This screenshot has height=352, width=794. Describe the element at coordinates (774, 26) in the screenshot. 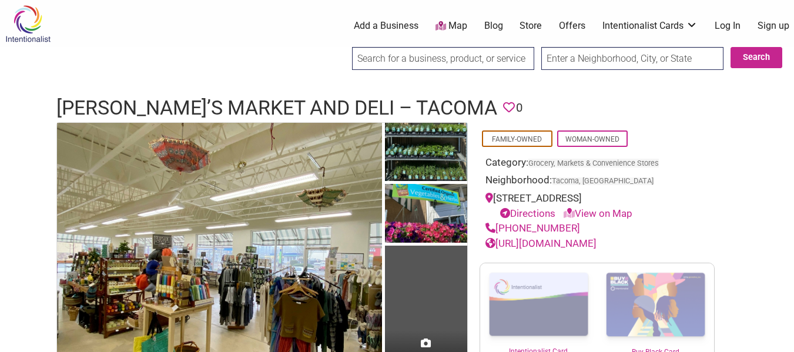

I see `a: Sign up` at that location.